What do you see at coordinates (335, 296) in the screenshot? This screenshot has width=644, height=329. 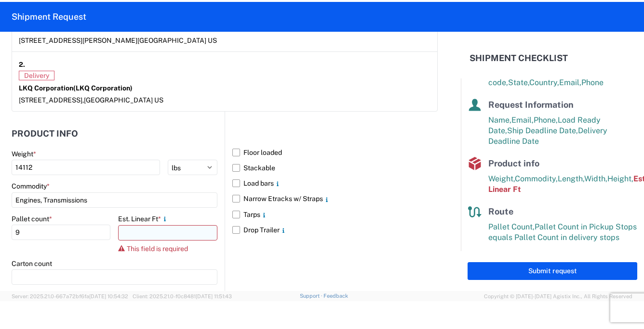 I see `a: Feedback` at bounding box center [335, 296].